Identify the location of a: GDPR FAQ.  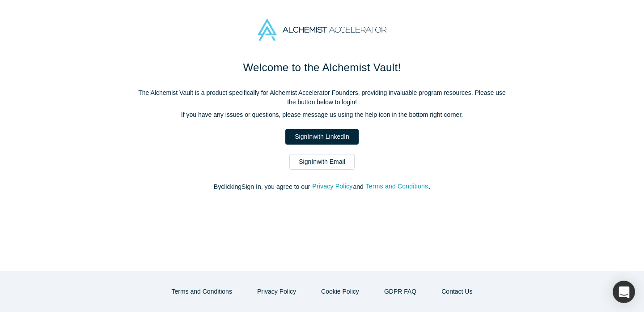
(400, 291).